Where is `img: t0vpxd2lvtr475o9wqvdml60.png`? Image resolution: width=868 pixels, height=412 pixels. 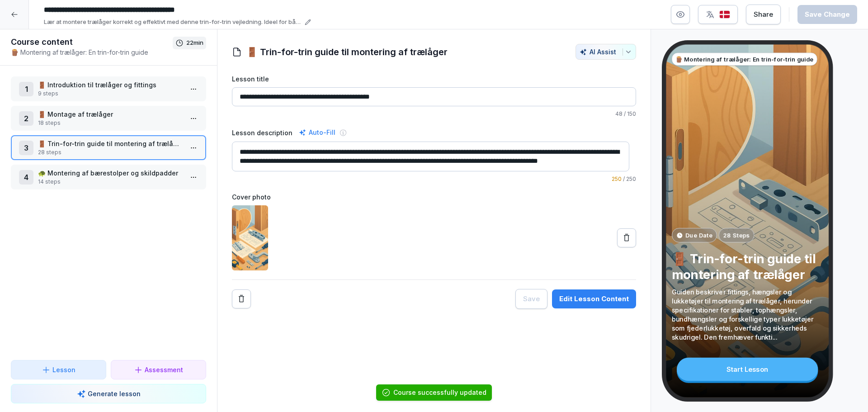 img: t0vpxd2lvtr475o9wqvdml60.png is located at coordinates (250, 238).